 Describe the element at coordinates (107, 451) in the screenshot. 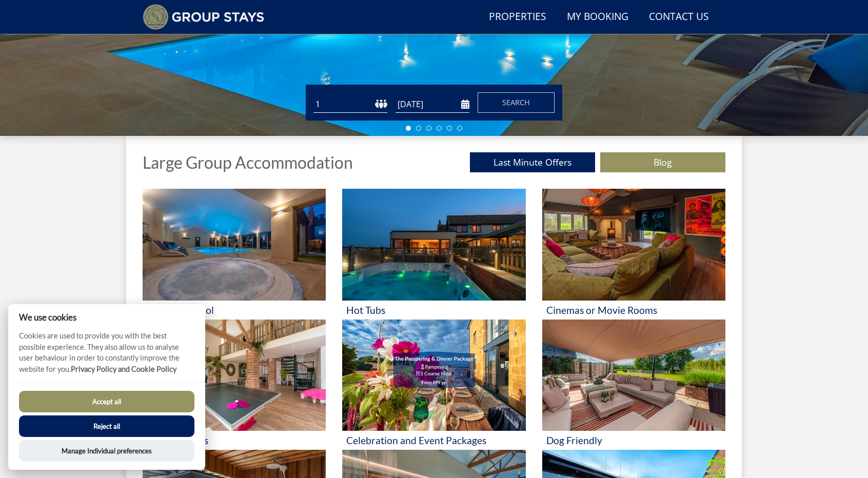

I see `button: Manage Individual preferences` at that location.